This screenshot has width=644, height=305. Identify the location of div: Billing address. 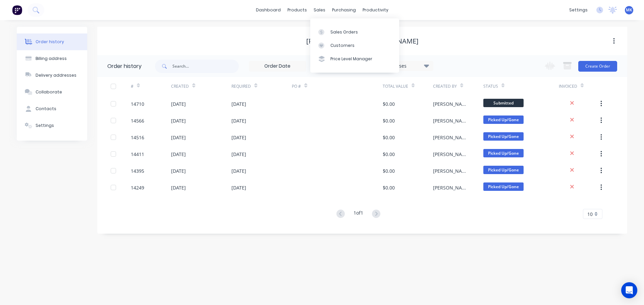
(51, 59).